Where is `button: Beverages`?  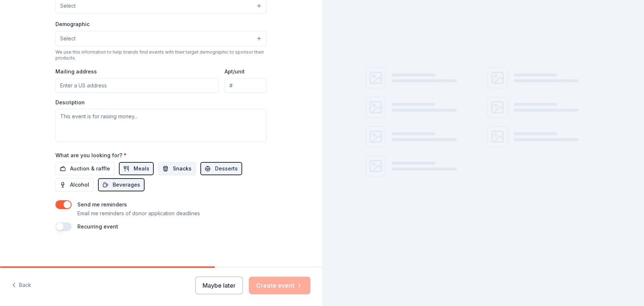
button: Beverages is located at coordinates (121, 185).